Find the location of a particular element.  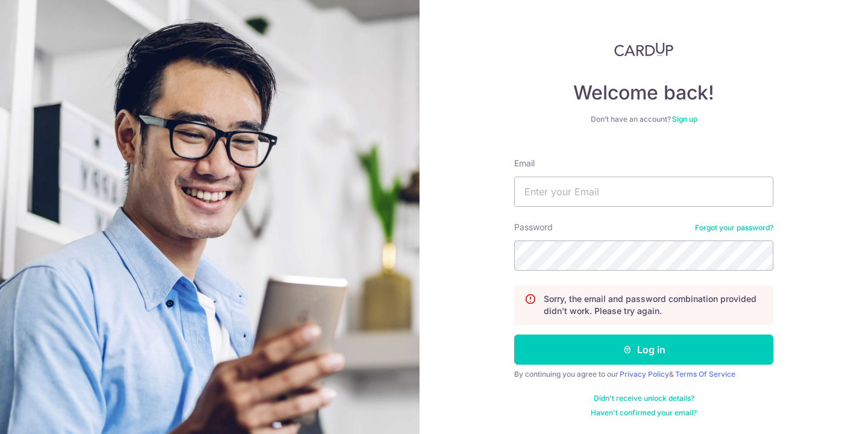

p: Sorry, the email and password combination provided didn't work. Please try again. is located at coordinates (654, 305).